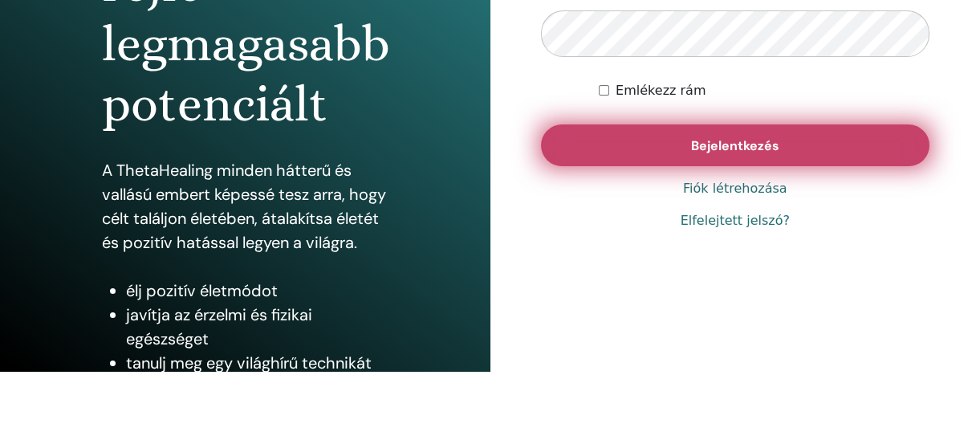 This screenshot has height=436, width=980. What do you see at coordinates (735, 221) in the screenshot?
I see `a: Elfelejtett jelszó?` at bounding box center [735, 221].